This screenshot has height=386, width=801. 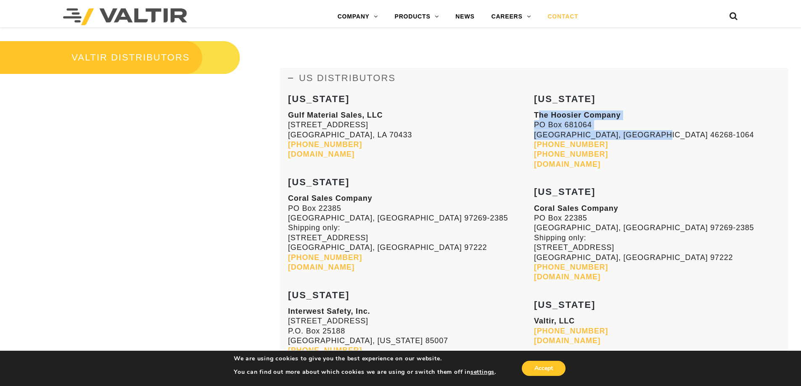 What do you see at coordinates (562, 17) in the screenshot?
I see `a: CONTACT` at bounding box center [562, 17].